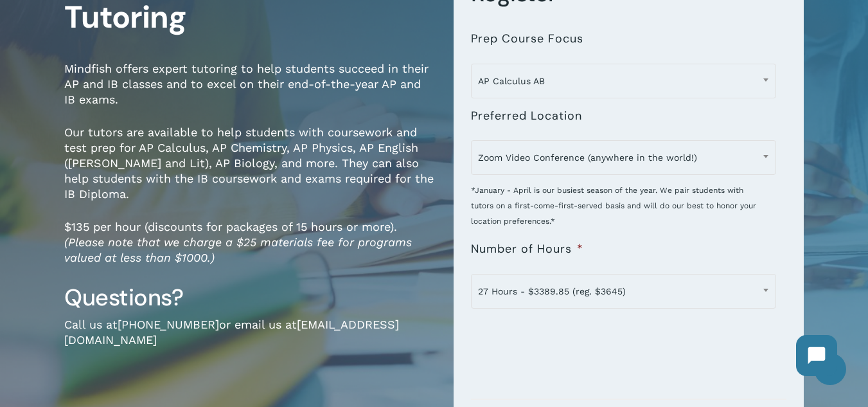 The width and height of the screenshot is (868, 407). I want to click on span: 27 Hours - $3389.85 (reg. $3645), so click(623, 291).